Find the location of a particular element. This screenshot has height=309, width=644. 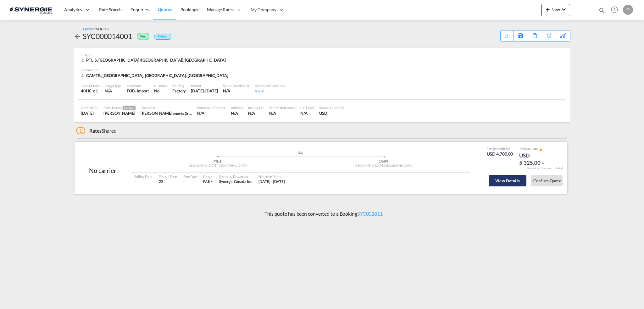

div: Customs is located at coordinates (161, 85).